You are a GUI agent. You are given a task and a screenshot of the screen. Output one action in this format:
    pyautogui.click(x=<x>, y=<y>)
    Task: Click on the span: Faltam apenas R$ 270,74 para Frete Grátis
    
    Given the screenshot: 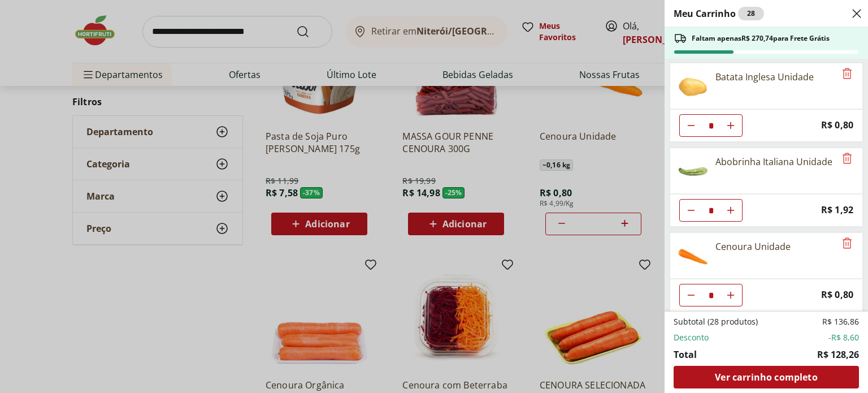 What is the action you would take?
    pyautogui.click(x=761, y=38)
    